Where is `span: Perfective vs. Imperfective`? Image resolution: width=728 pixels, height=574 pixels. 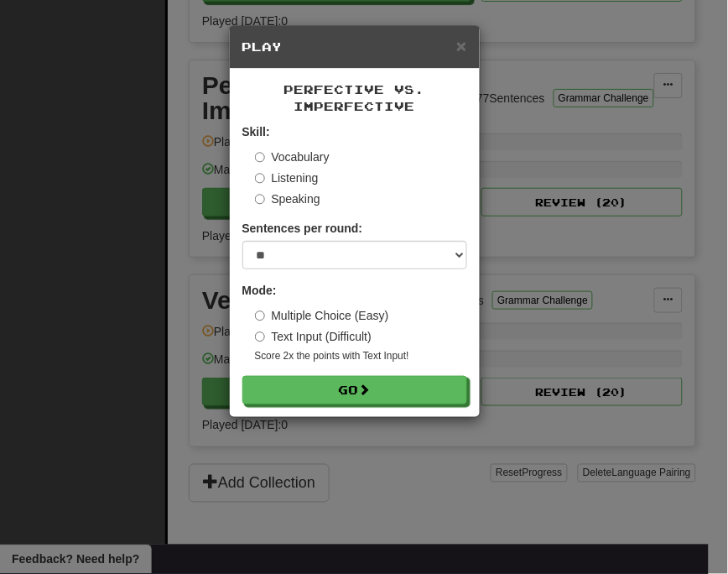 span: Perfective vs. Imperfective is located at coordinates (355, 98).